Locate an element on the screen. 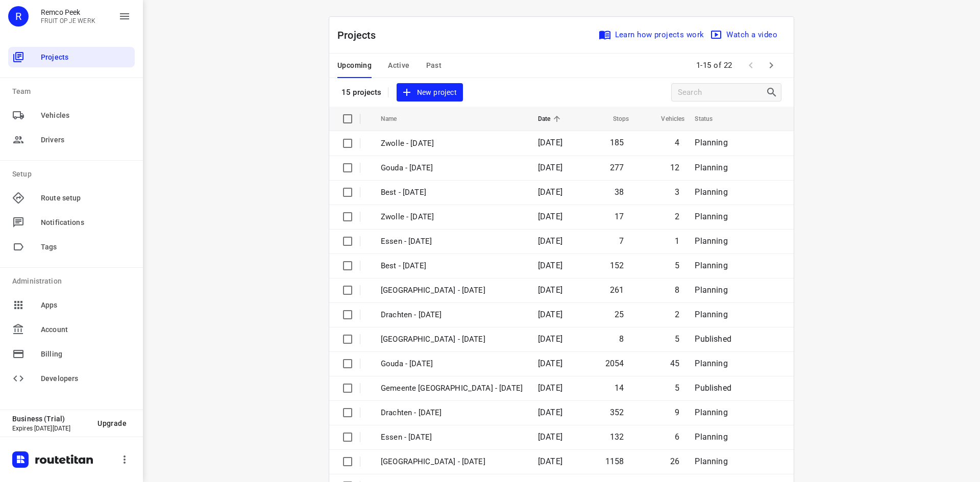 This screenshot has width=980, height=482. p: Gemeente Rotterdam - Wednesday is located at coordinates (451, 389).